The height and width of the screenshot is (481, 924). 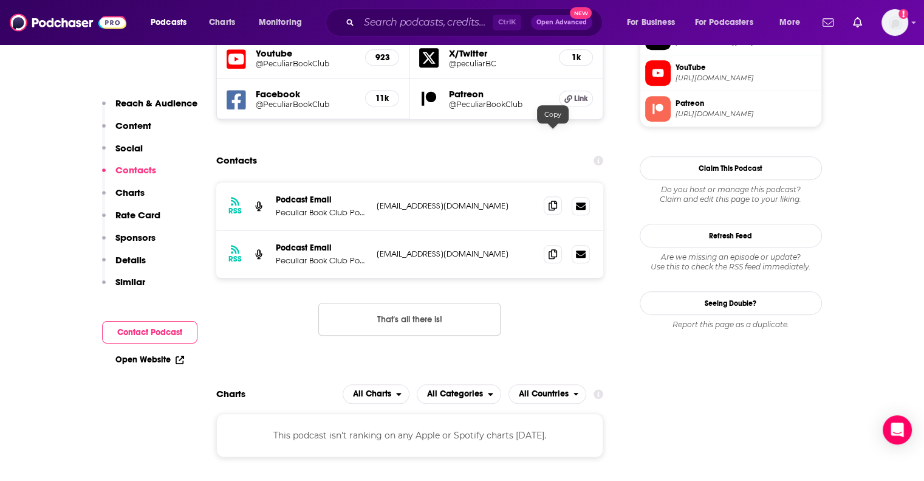 What do you see at coordinates (382, 57) in the screenshot?
I see `h5: 923` at bounding box center [382, 57].